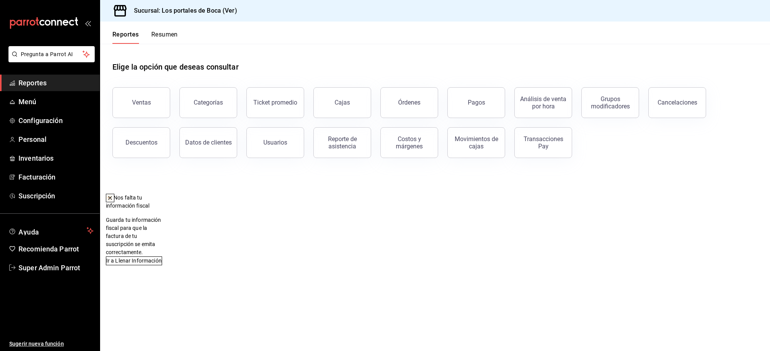 The image size is (770, 351). I want to click on span: Super Admin Parrot, so click(56, 268).